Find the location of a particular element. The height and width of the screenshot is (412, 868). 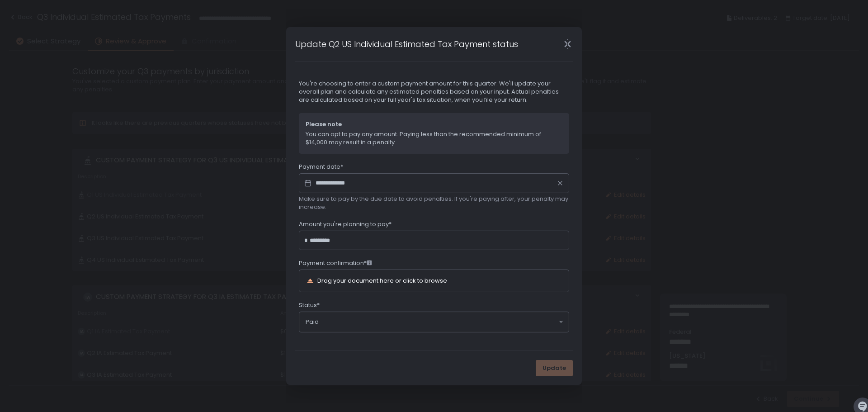

div: Drag your document here or click to browse is located at coordinates (382, 280).